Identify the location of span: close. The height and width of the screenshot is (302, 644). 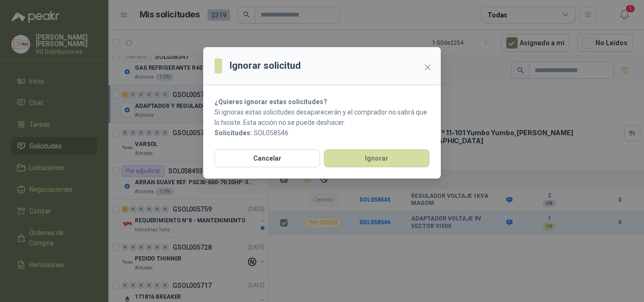
(428, 67).